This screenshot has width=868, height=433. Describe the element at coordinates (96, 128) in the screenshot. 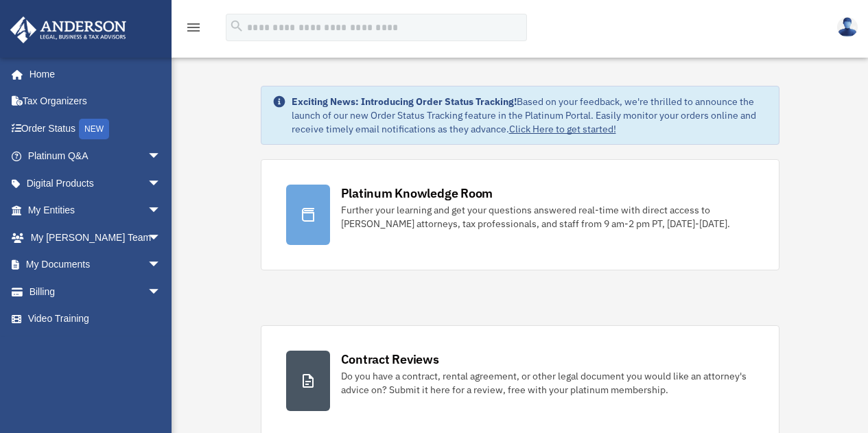

I see `a: Order StatusNEW` at that location.